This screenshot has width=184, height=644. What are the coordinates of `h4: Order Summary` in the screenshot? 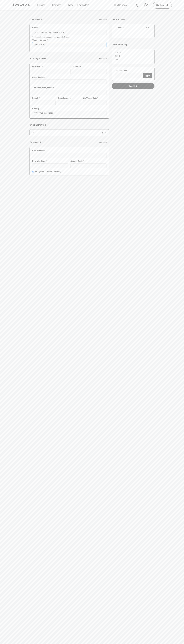 It's located at (120, 45).